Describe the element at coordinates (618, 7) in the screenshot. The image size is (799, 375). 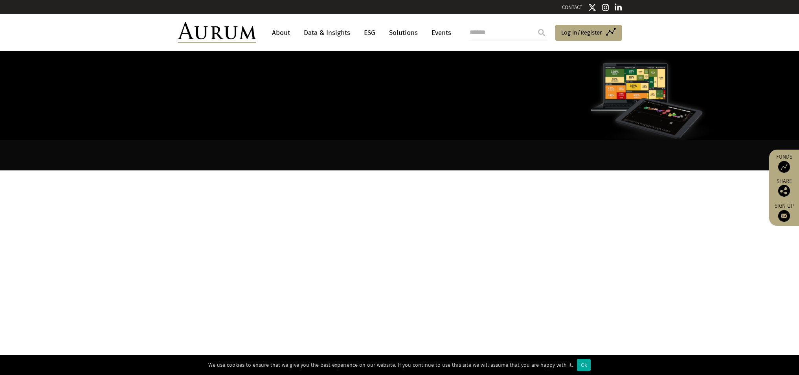
I see `img: Linkedin icon` at that location.